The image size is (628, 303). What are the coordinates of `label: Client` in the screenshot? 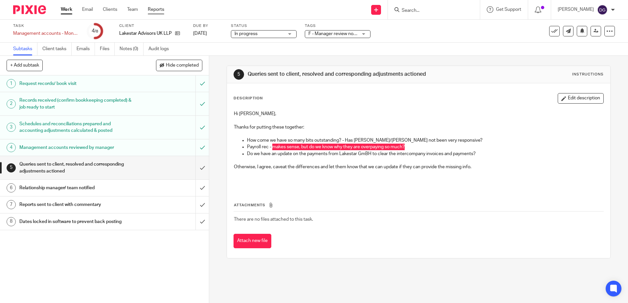 It's located at (152, 26).